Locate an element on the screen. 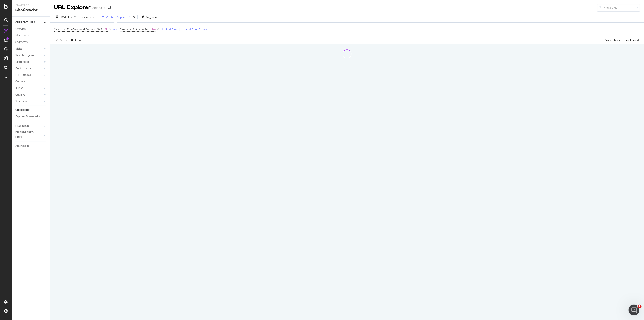  button: Clear is located at coordinates (75, 40).